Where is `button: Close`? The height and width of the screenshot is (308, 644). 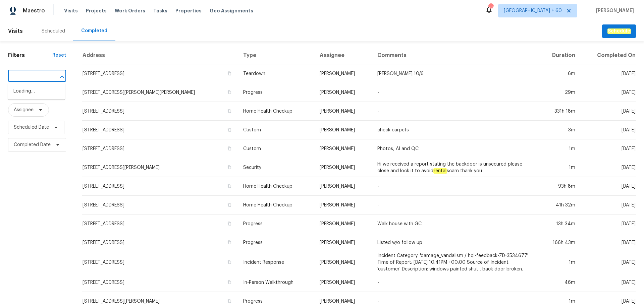
button: Close is located at coordinates (62, 77).